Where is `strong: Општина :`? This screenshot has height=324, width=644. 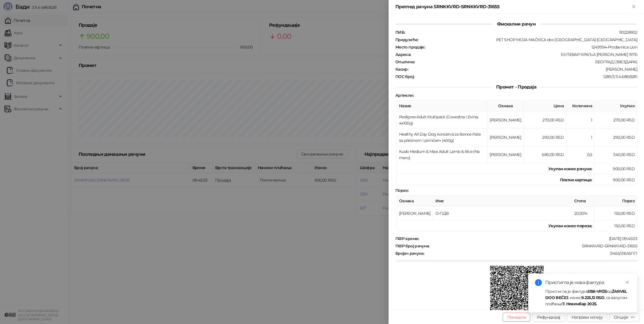 strong: Општина : is located at coordinates (405, 62).